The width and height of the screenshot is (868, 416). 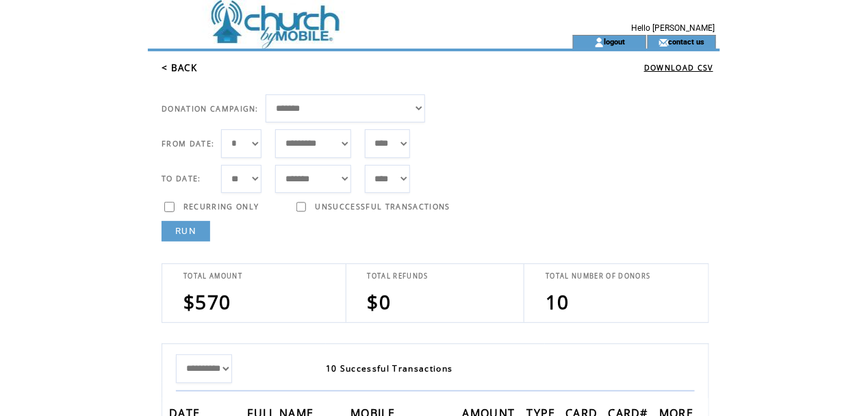 What do you see at coordinates (210, 109) in the screenshot?
I see `span: DONATION CAMPAIGN:` at bounding box center [210, 109].